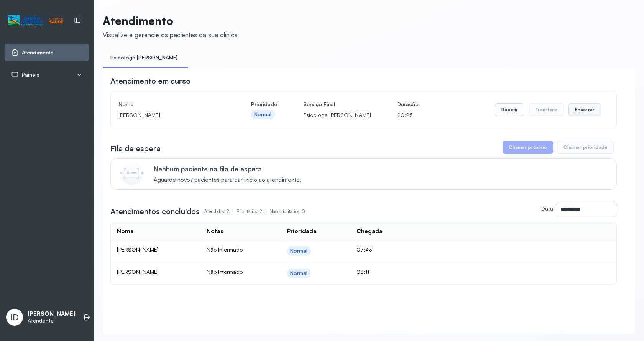 The image size is (644, 341). I want to click on div: Nome, so click(125, 231).